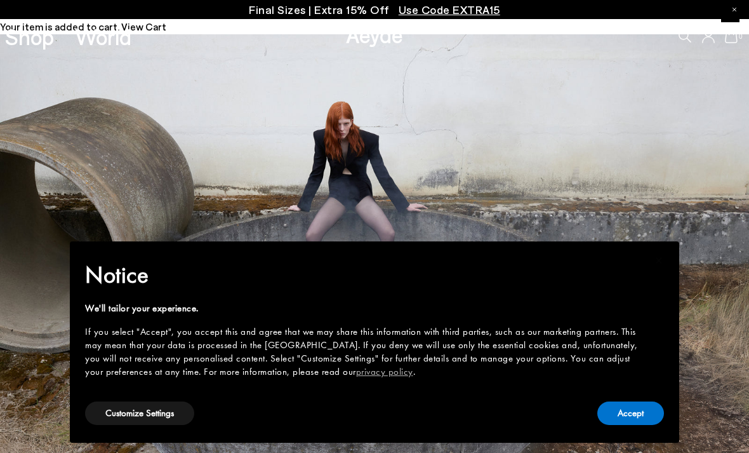  I want to click on div: If you select "Accept", you accept this and agree that we may share this information with third p..., so click(364, 352).